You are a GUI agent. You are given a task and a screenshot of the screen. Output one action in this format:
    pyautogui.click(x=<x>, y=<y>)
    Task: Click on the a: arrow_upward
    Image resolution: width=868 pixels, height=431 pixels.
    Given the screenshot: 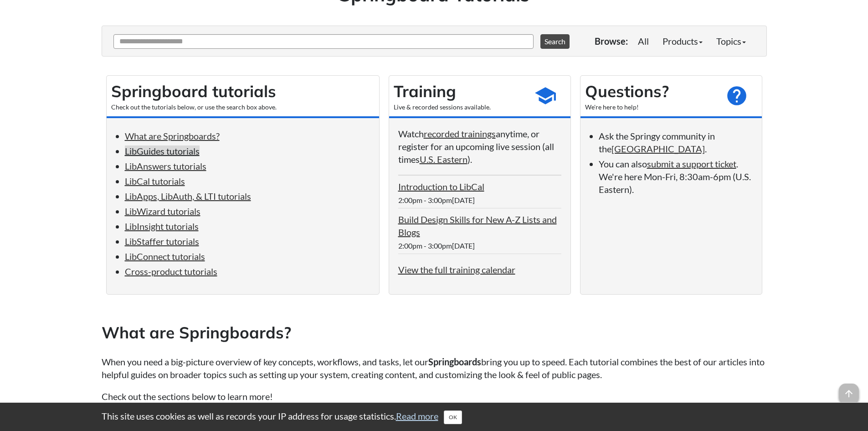 What is the action you would take?
    pyautogui.click(x=849, y=390)
    